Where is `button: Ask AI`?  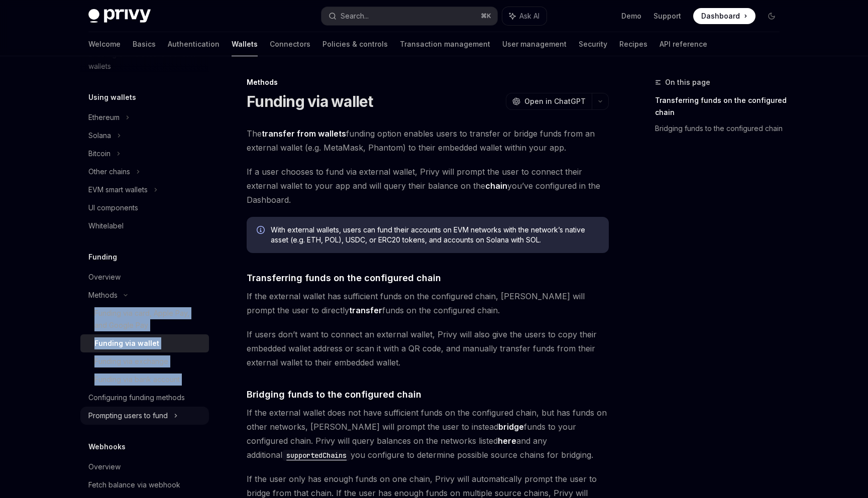
button: Ask AI is located at coordinates (525, 16).